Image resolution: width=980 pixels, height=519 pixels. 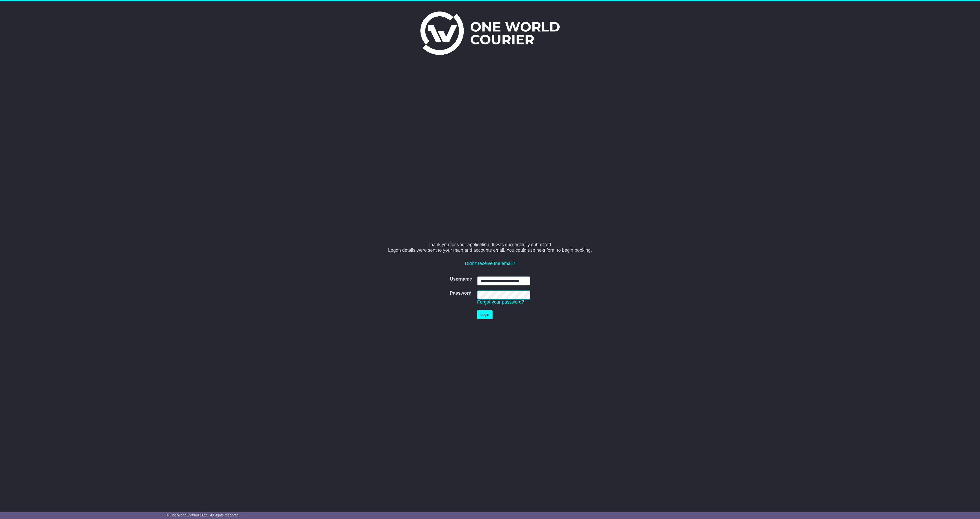 What do you see at coordinates (485, 314) in the screenshot?
I see `button: Login` at bounding box center [485, 314].